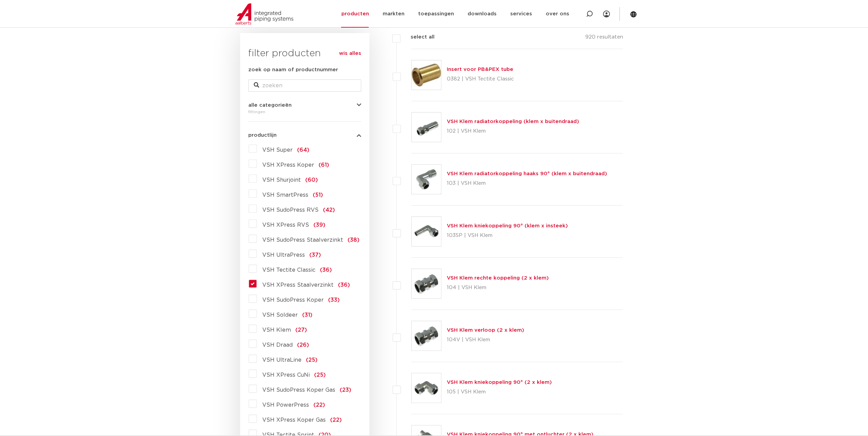  Describe the element at coordinates (303, 150) in the screenshot. I see `span: (64)` at that location.